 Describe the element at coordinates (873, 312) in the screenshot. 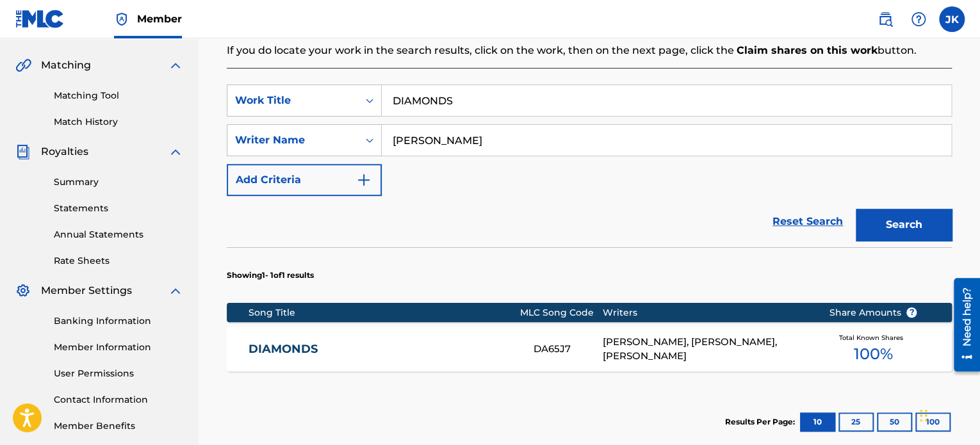

I see `span: Share Amounts` at that location.